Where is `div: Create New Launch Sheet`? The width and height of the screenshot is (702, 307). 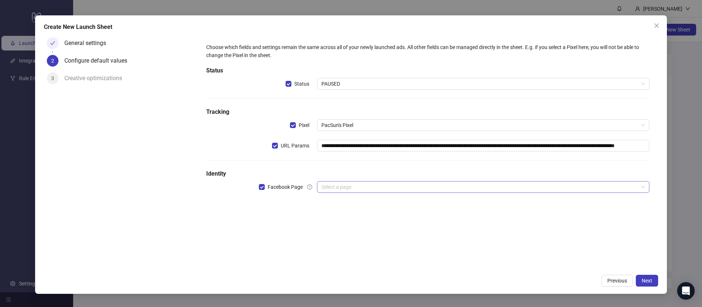 div: Create New Launch Sheet is located at coordinates (351, 27).